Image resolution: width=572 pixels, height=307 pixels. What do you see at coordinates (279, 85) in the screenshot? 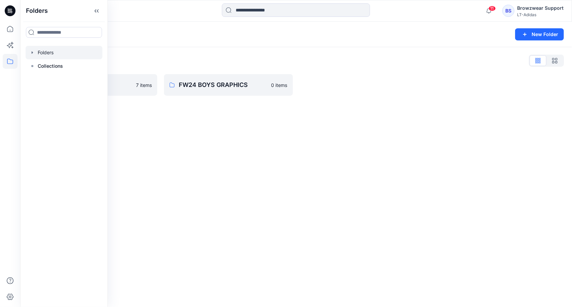
I see `p: 0 items` at bounding box center [279, 85].